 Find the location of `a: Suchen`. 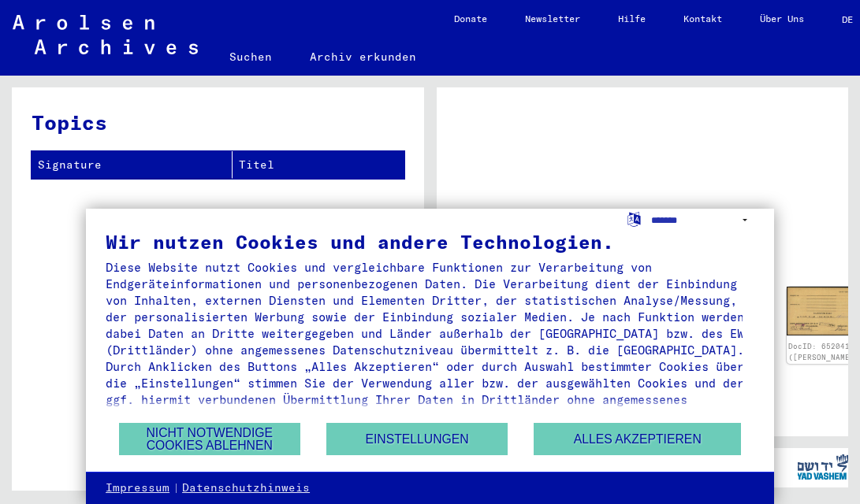

a: Suchen is located at coordinates (251, 57).